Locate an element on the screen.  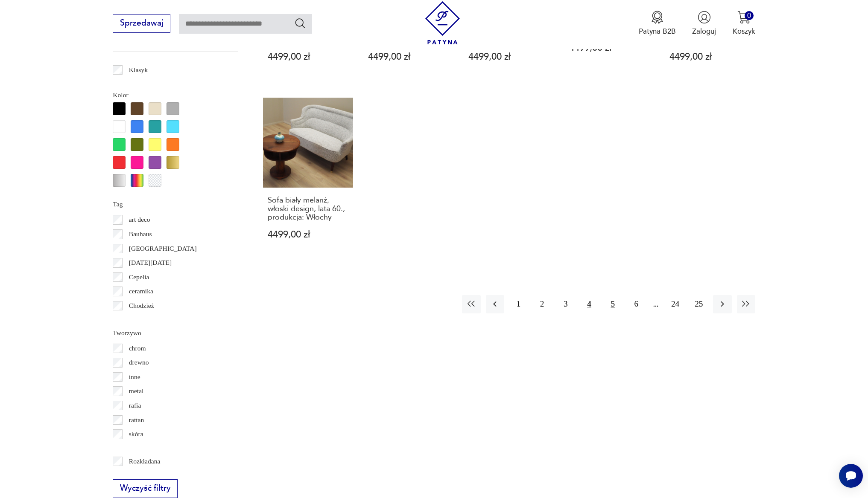
div: 0 is located at coordinates (749, 16).